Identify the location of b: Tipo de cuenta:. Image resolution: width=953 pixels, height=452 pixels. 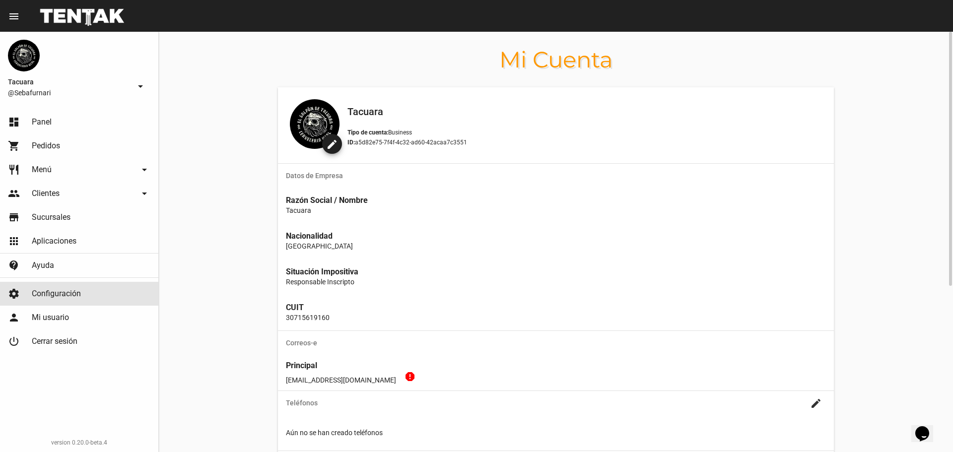
(368, 133).